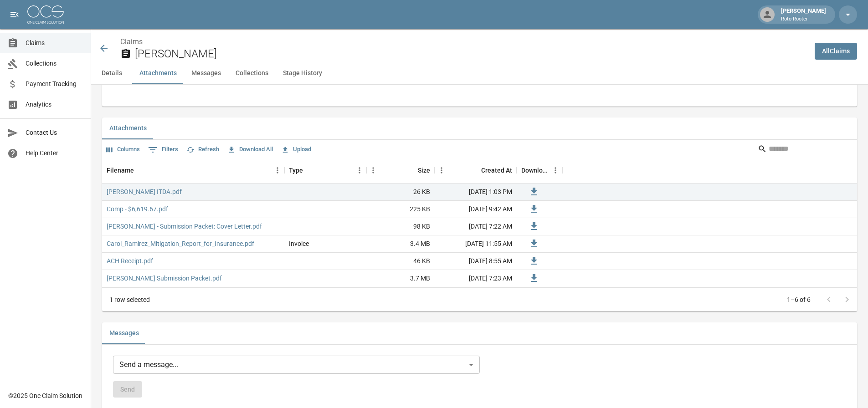 The width and height of the screenshot is (868, 408). I want to click on p: Roto-Rooter, so click(803, 19).